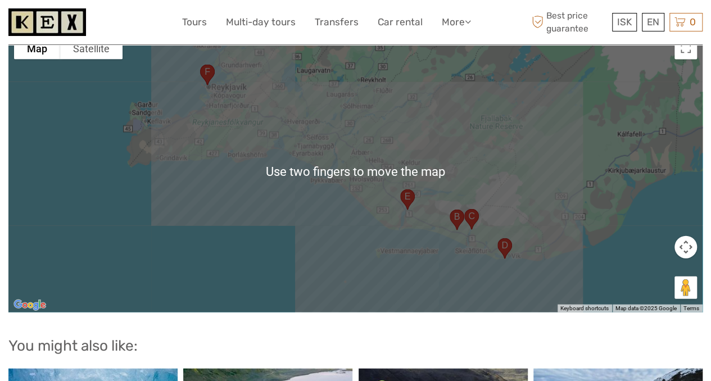 This screenshot has width=711, height=381. Describe the element at coordinates (91, 48) in the screenshot. I see `button: Show satellite imagery` at that location.